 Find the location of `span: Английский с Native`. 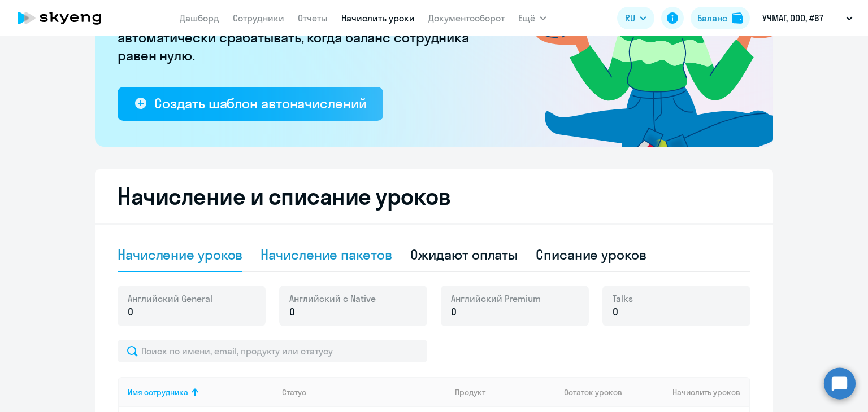

span: Английский с Native is located at coordinates (332, 298).